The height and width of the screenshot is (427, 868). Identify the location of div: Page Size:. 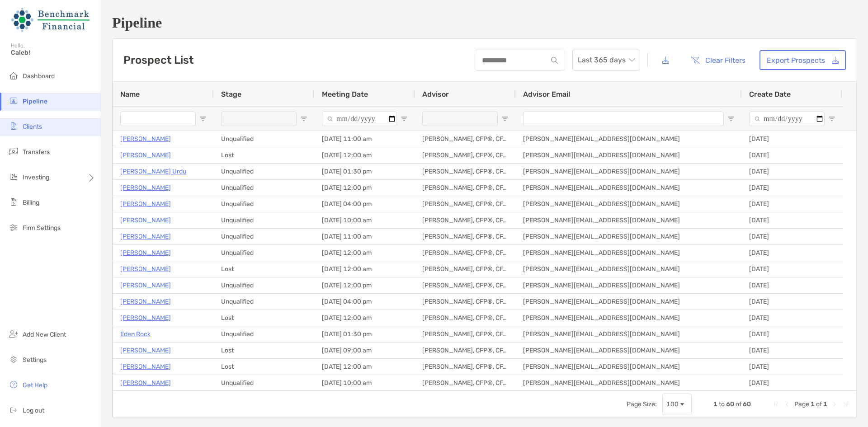
(642, 403).